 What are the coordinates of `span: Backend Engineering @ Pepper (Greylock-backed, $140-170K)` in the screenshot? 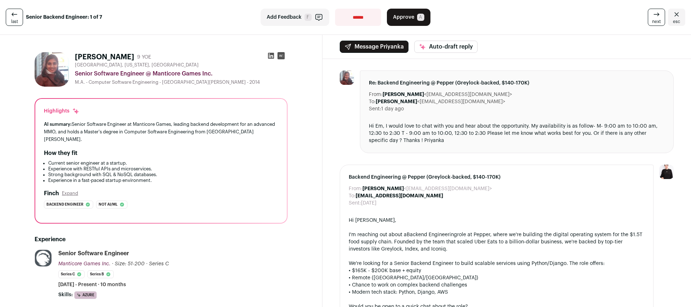 It's located at (496, 177).